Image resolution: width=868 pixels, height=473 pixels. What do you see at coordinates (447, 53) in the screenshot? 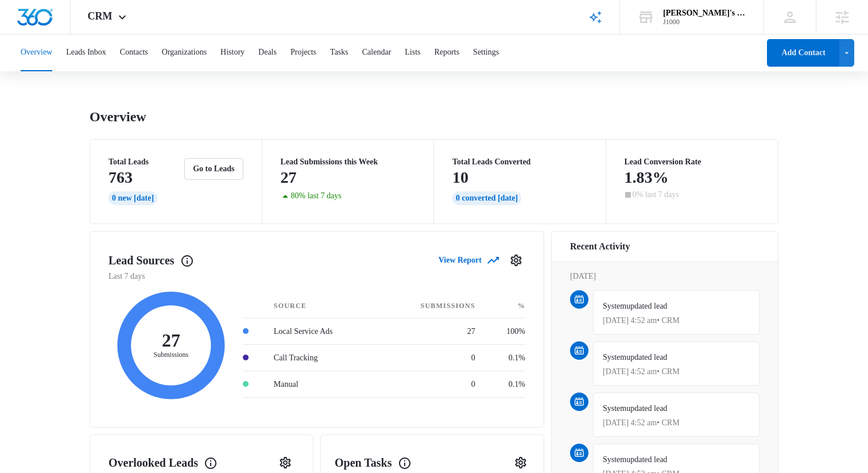
I see `button: Reports` at bounding box center [447, 53].